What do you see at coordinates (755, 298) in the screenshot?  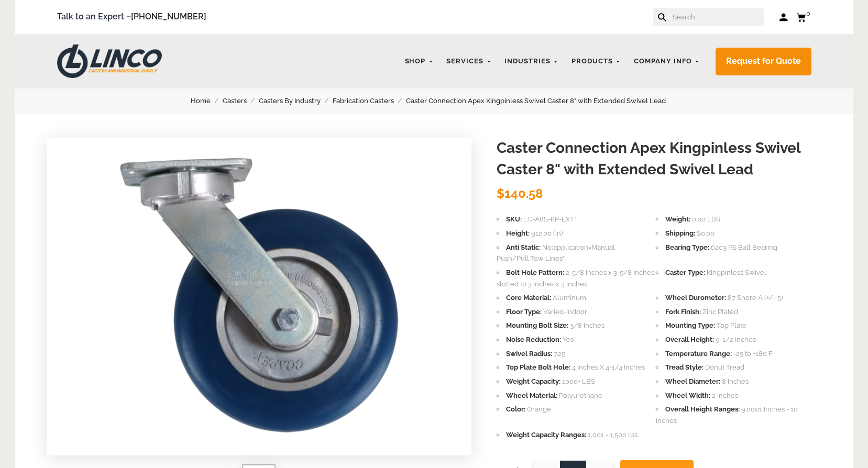 I see `span: 87 Shore A (+/- 5)` at bounding box center [755, 298].